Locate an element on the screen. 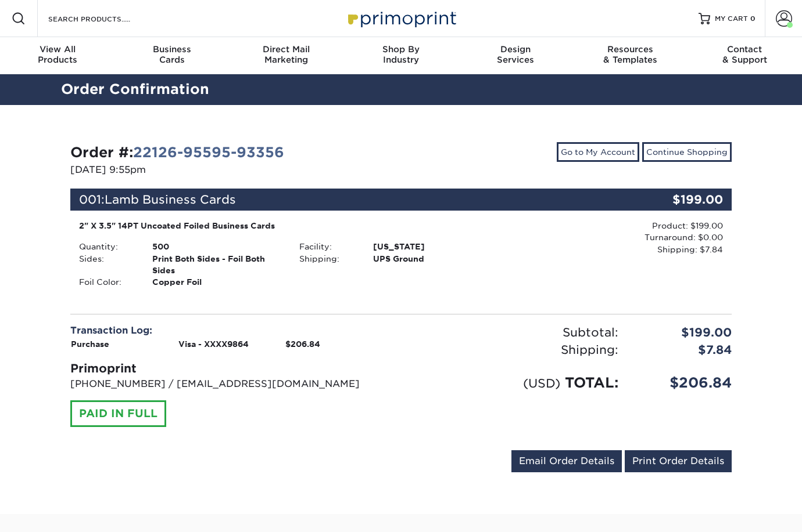 This screenshot has width=802, height=532. small: (USD) is located at coordinates (541, 383).